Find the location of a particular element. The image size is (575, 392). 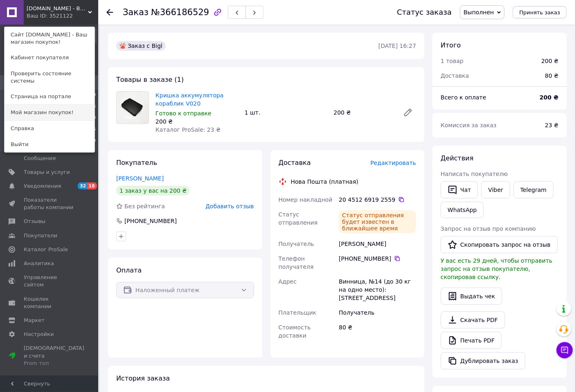

div: Ваш ID: 3521122 is located at coordinates (44, 16).